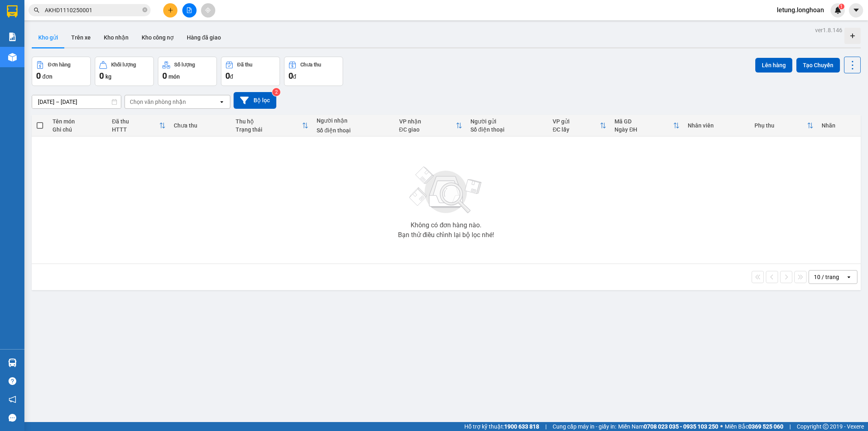  I want to click on button: plus, so click(170, 10).